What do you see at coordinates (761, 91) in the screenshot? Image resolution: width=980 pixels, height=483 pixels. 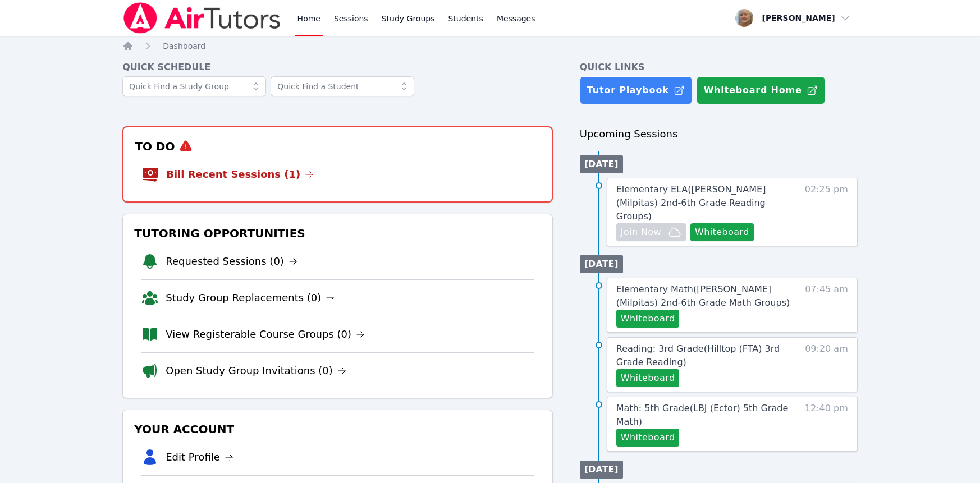 I see `button: Whiteboard Home` at bounding box center [761, 91].